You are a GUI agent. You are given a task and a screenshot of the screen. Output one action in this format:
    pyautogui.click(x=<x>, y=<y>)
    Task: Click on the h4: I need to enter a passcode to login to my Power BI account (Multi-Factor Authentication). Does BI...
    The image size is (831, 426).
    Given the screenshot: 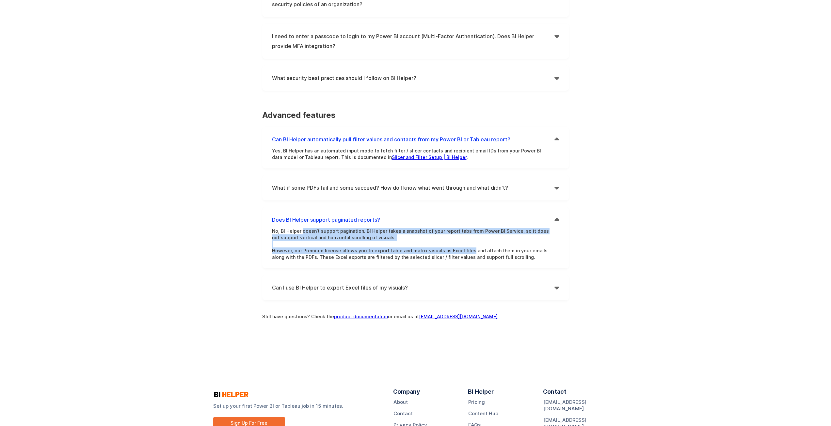 What is the action you would take?
    pyautogui.click(x=413, y=41)
    